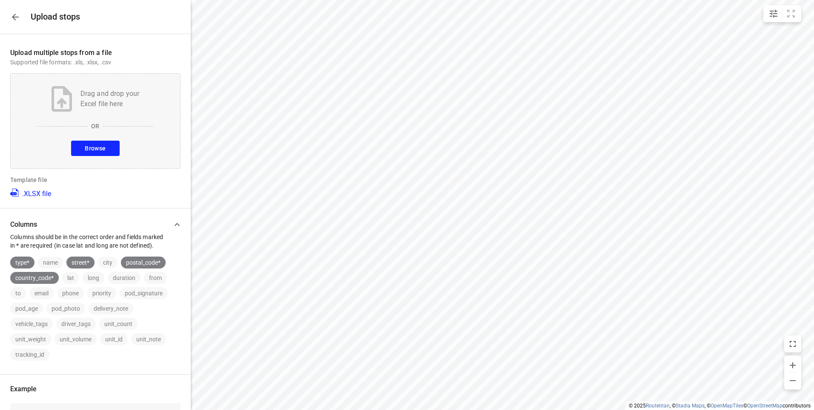  I want to click on span: vehicle_tags, so click(32, 324).